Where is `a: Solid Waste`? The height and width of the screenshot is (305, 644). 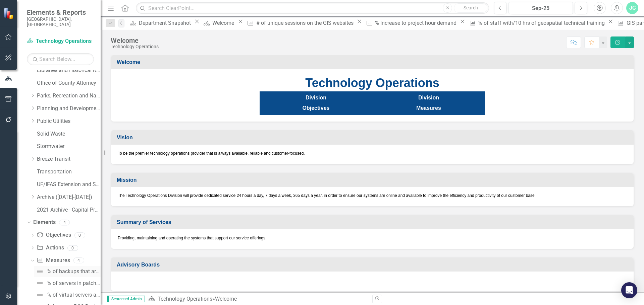 a: Solid Waste is located at coordinates (69, 134).